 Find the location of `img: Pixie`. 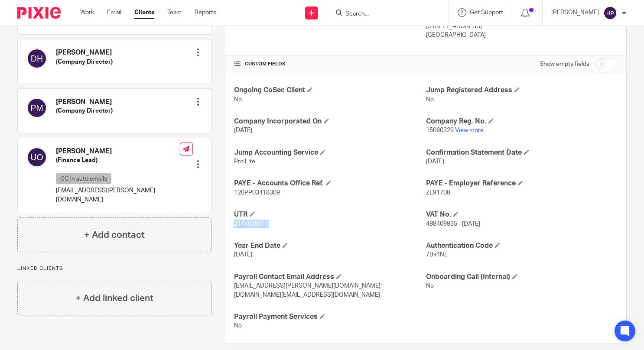

img: Pixie is located at coordinates (39, 13).